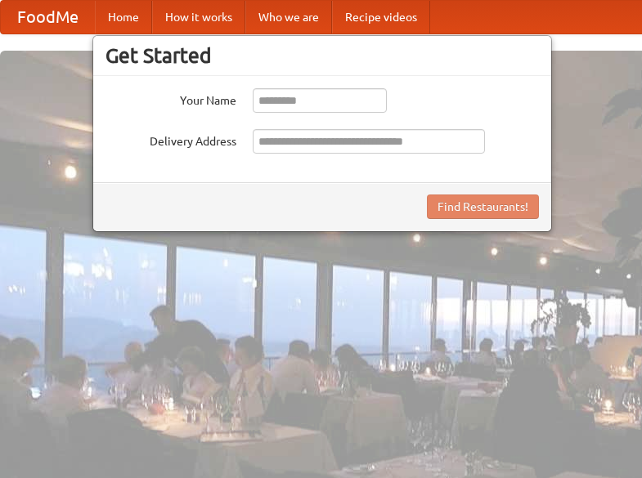 The width and height of the screenshot is (642, 478). Describe the element at coordinates (47, 17) in the screenshot. I see `a: FoodMe` at that location.